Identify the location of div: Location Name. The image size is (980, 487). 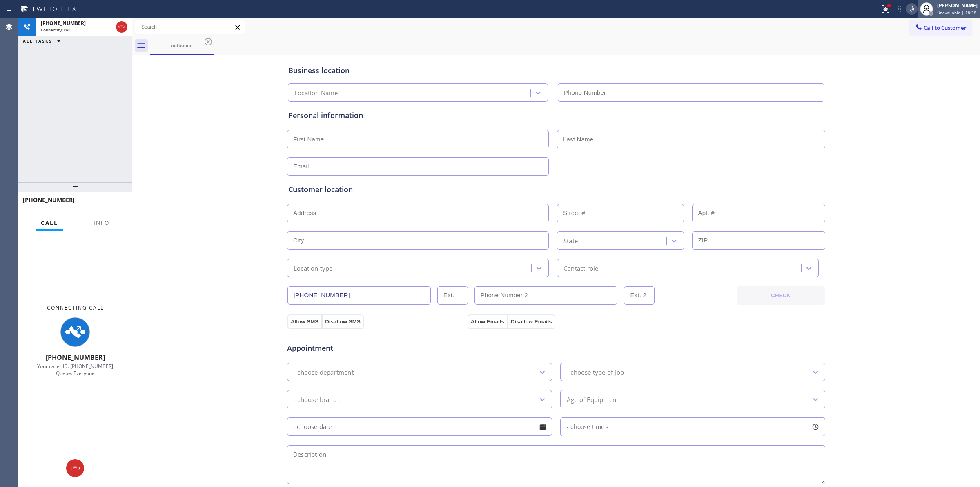
(316, 92).